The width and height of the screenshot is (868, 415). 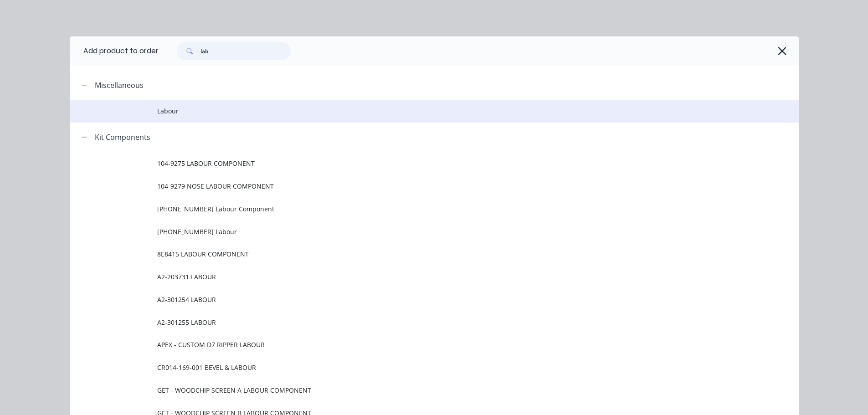 What do you see at coordinates (413, 322) in the screenshot?
I see `span: A2-301255 LABOUR` at bounding box center [413, 322].